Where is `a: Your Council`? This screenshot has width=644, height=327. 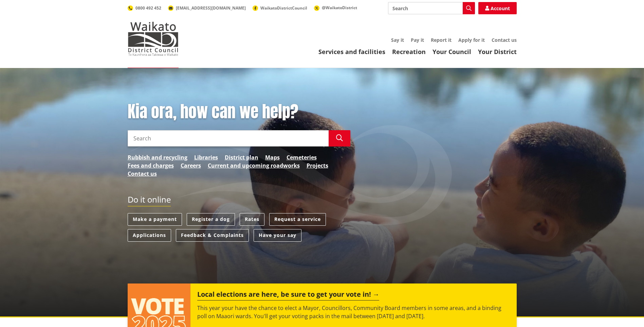
a: Your Council is located at coordinates (452, 52).